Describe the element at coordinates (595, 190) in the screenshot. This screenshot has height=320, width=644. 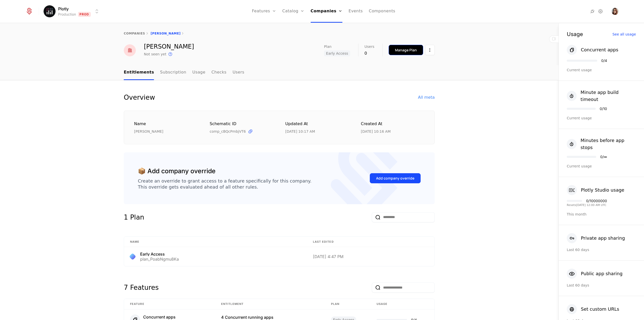
I see `button: Plotly Studio usage` at that location.